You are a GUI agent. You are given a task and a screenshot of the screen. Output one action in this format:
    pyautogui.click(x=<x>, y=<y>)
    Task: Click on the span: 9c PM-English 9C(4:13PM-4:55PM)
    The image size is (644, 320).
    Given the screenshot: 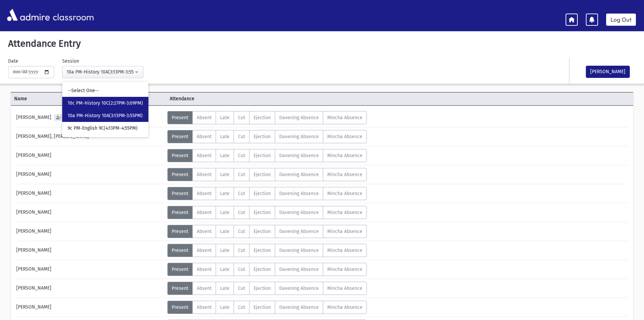 What is the action you would take?
    pyautogui.click(x=102, y=128)
    